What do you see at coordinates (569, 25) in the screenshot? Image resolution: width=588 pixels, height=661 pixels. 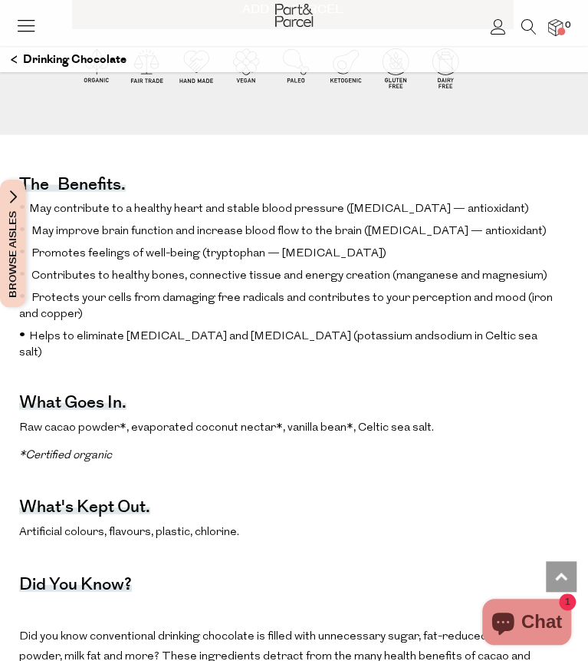 I see `span: 0` at bounding box center [569, 25].